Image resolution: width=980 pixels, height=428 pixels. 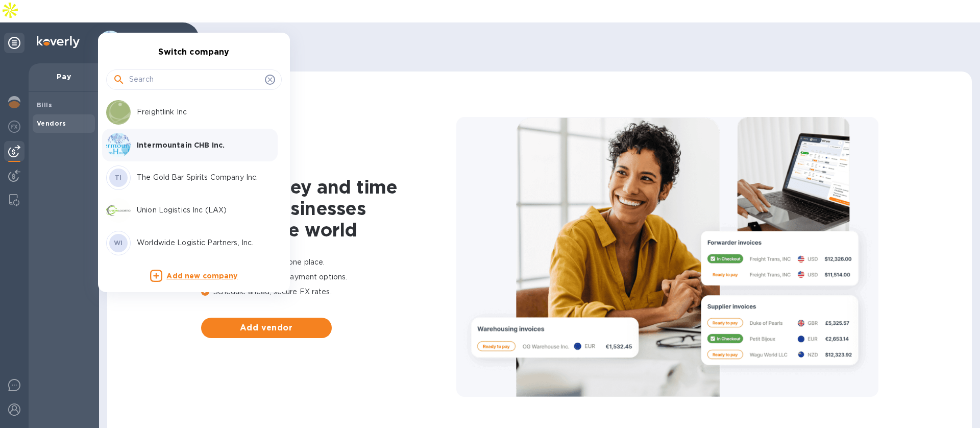 What do you see at coordinates (201, 243) in the screenshot?
I see `p: Worldwide Logistic Partners, Inc.` at bounding box center [201, 243].